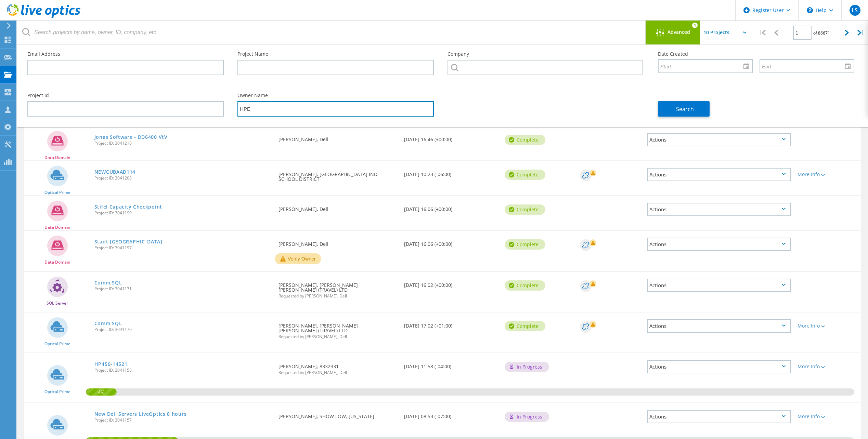 The width and height of the screenshot is (868, 439). I want to click on span: Advanced, so click(679, 32).